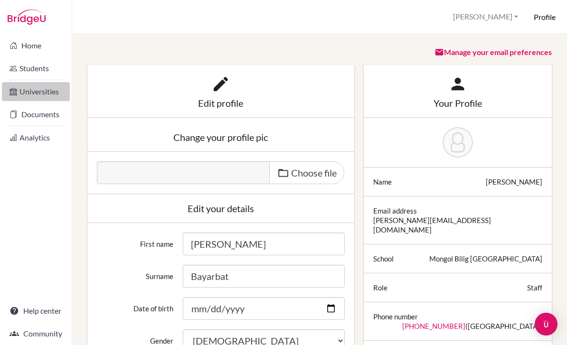 This screenshot has width=567, height=345. Describe the element at coordinates (135, 273) in the screenshot. I see `label: Surname` at that location.